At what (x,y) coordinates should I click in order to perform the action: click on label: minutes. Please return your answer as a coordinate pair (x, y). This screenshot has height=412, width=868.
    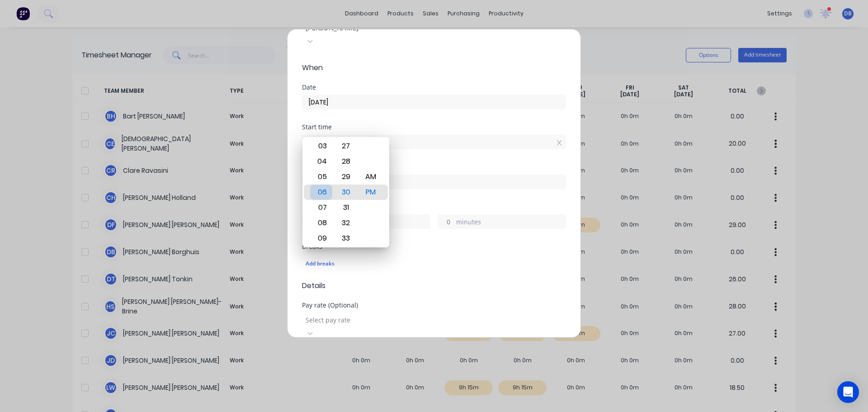
    Looking at the image, I should click on (511, 222).